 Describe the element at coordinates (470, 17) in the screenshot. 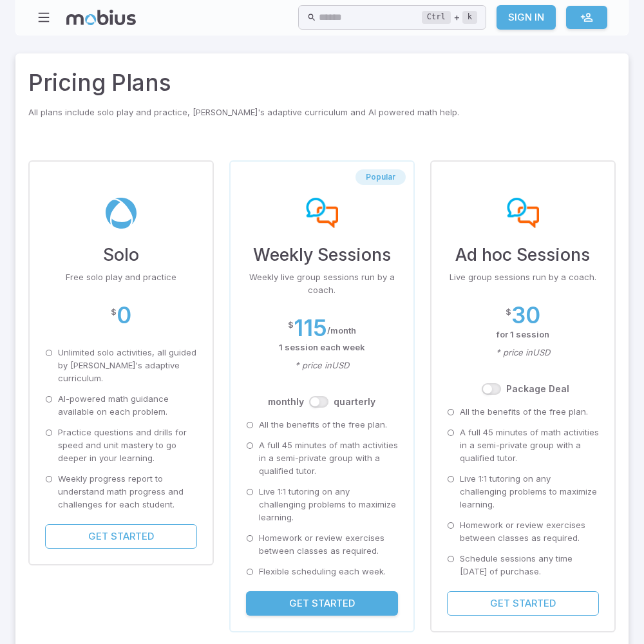

I see `kbd: k` at that location.